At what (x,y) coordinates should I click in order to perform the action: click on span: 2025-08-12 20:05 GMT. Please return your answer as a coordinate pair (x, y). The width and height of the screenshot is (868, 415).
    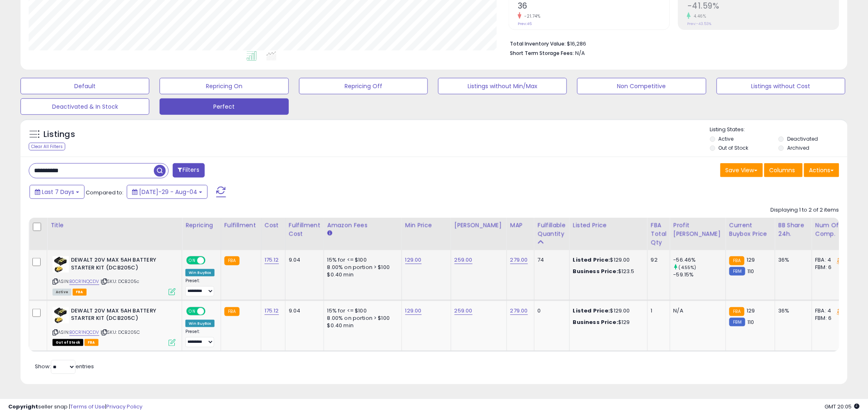
    Looking at the image, I should click on (842, 406).